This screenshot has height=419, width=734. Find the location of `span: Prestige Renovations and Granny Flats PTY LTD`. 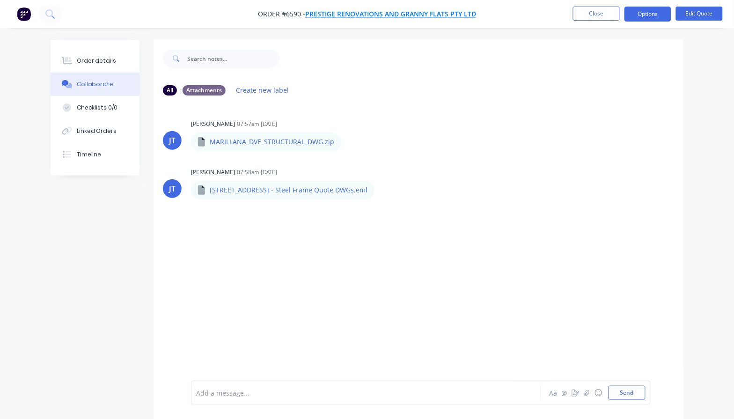

span: Prestige Renovations and Granny Flats PTY LTD is located at coordinates (390, 14).